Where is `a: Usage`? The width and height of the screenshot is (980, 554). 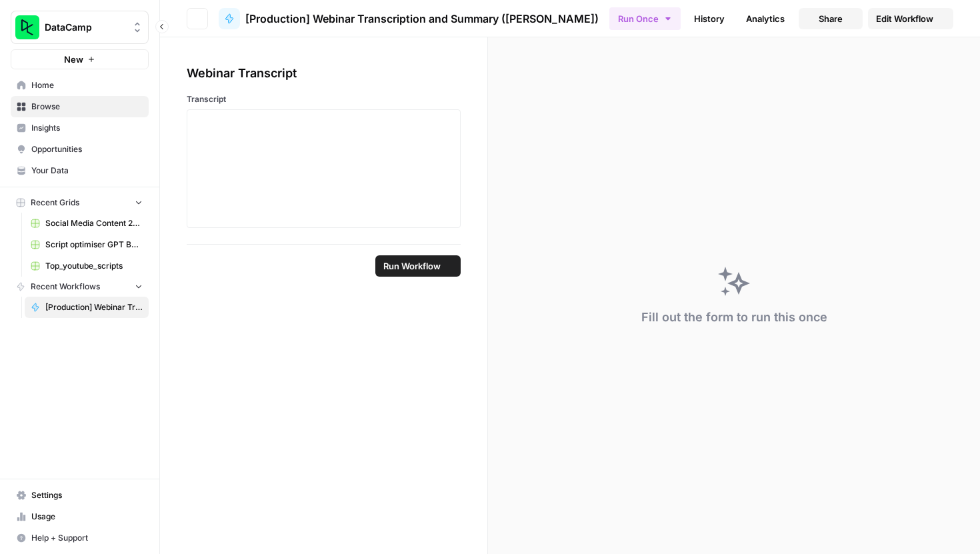
a: Usage is located at coordinates (80, 517).